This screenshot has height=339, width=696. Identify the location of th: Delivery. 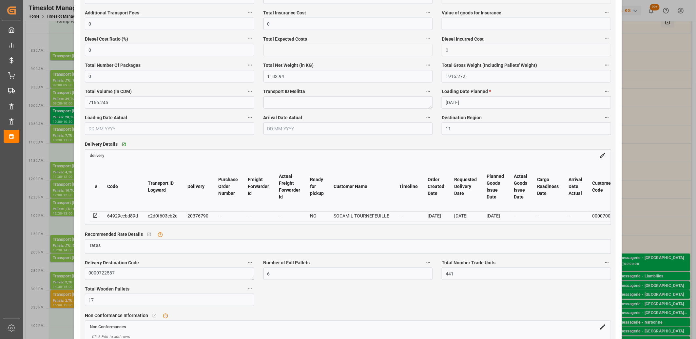
(198, 187).